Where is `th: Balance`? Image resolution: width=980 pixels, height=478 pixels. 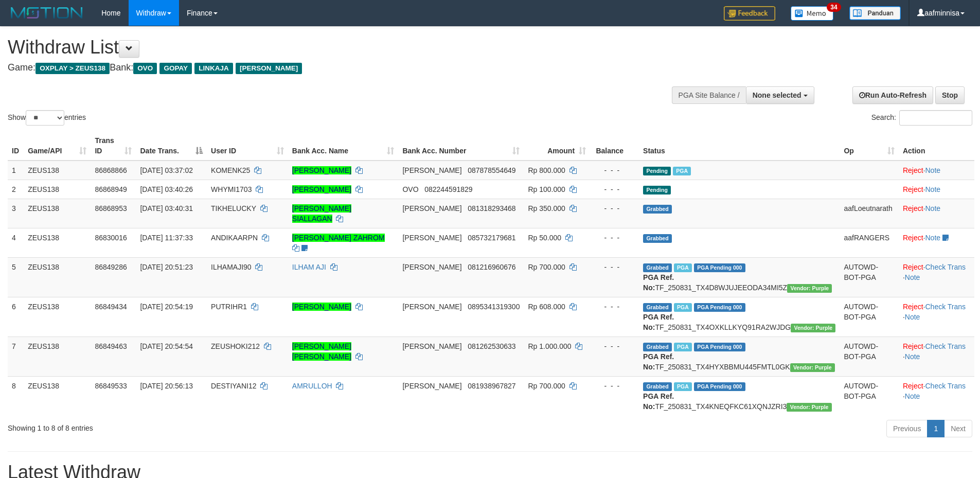 th: Balance is located at coordinates (614, 145).